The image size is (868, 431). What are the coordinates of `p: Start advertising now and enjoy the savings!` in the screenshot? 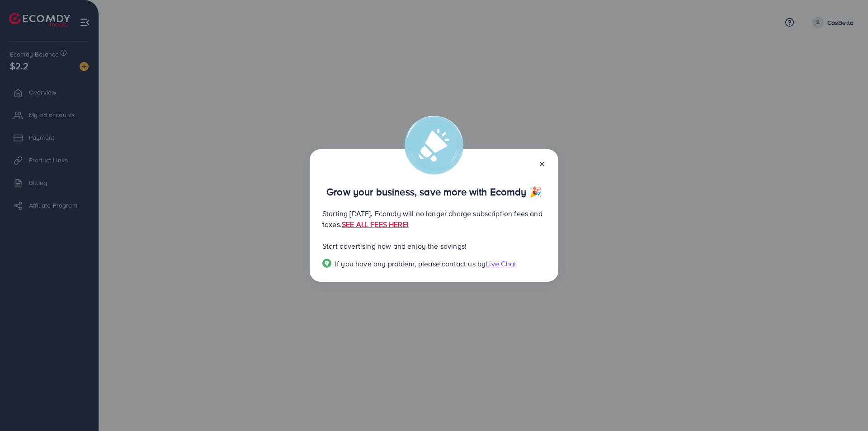 It's located at (434, 246).